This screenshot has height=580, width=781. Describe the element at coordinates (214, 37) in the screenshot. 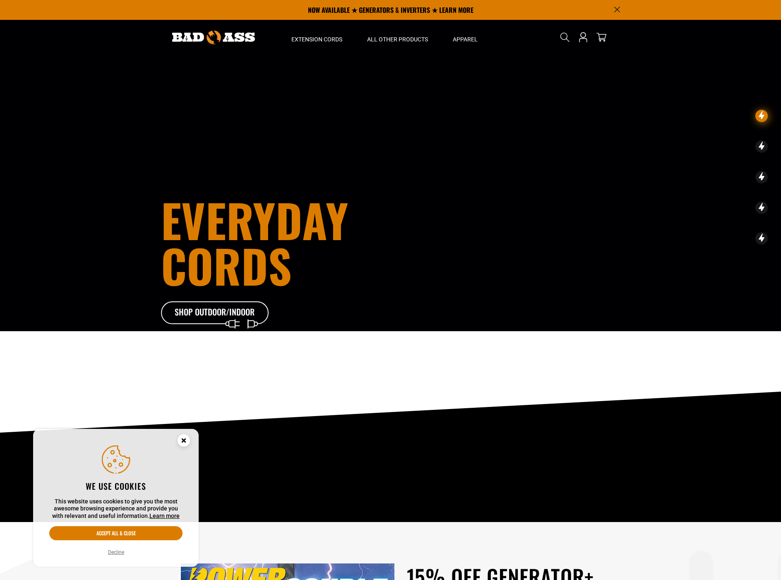

I see `img: Bad Ass Extension Cords` at that location.